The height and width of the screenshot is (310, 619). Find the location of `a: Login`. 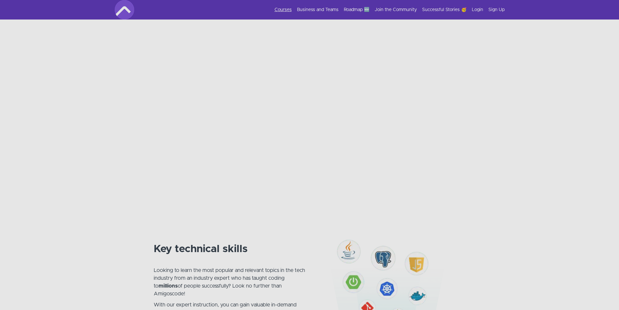

a: Login is located at coordinates (477, 10).